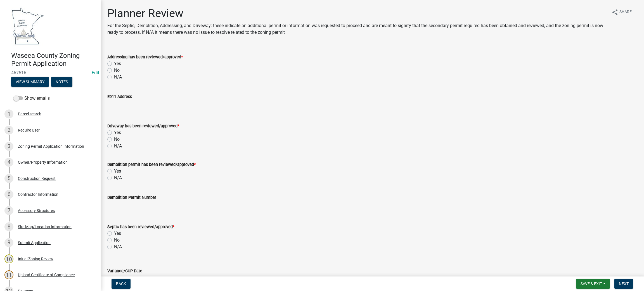  What do you see at coordinates (96, 73) in the screenshot?
I see `a: Edit` at bounding box center [96, 73].